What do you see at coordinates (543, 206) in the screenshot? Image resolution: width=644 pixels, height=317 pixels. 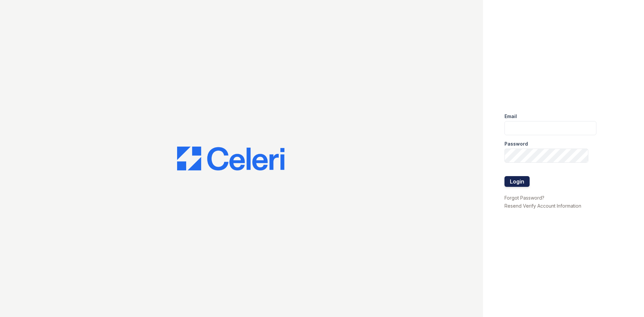 I see `a: Resend Verify Account Information` at bounding box center [543, 206].